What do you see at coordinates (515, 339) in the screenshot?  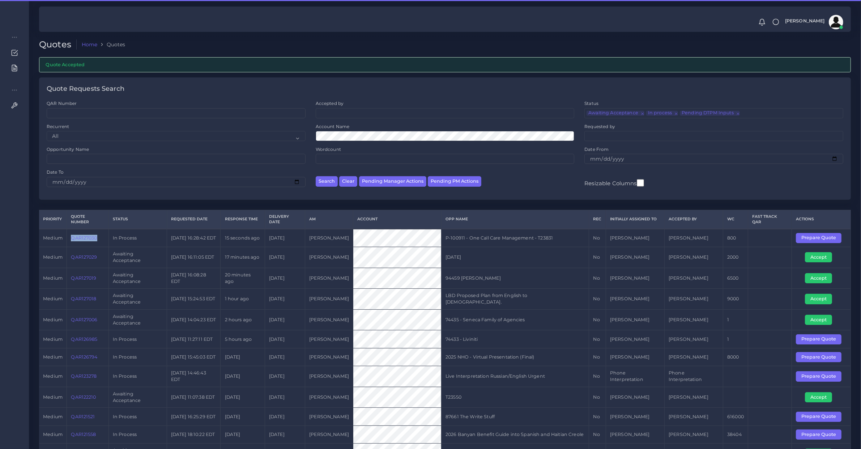 I see `td: 74433 - Liviniti` at bounding box center [515, 339].